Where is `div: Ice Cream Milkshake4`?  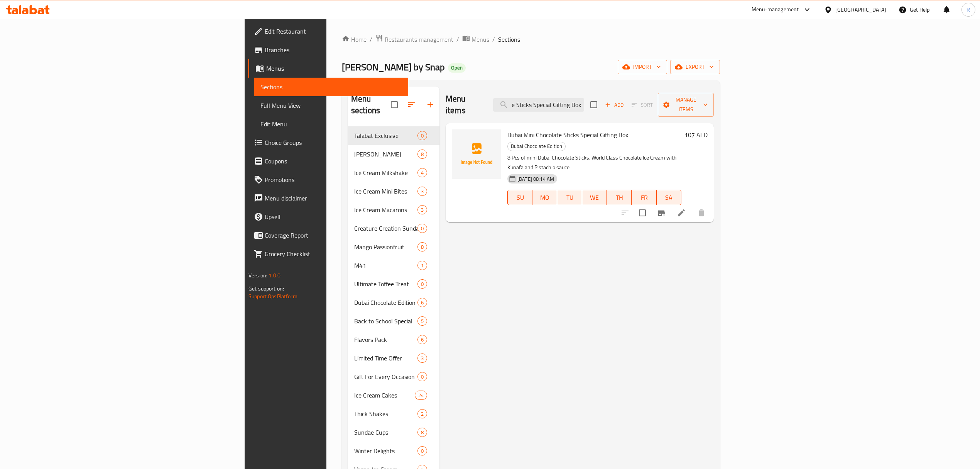 div: Ice Cream Milkshake4 is located at coordinates (394, 172).